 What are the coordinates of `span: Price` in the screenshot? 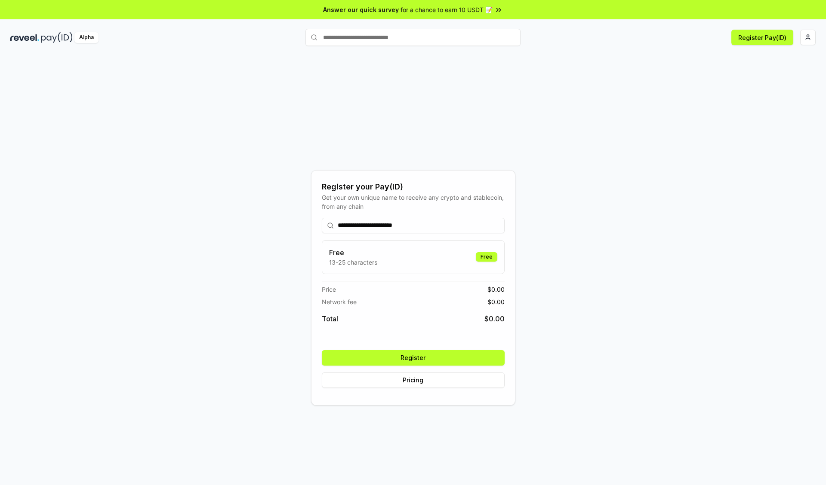 It's located at (329, 289).